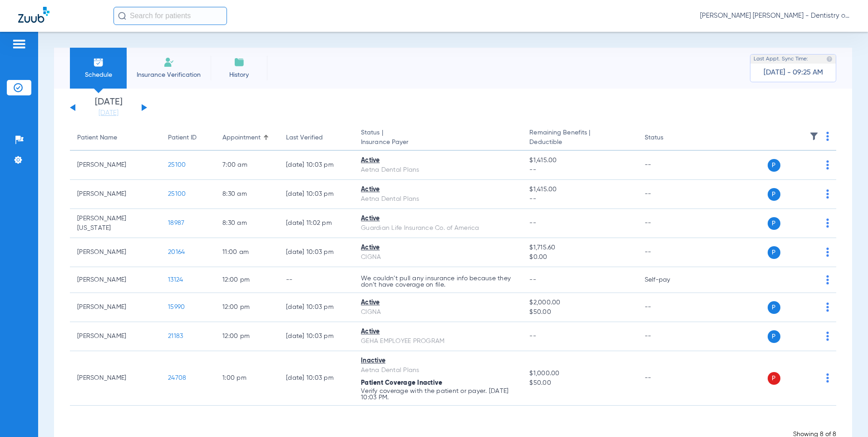 This screenshot has height=437, width=868. I want to click on span: Schedule, so click(98, 75).